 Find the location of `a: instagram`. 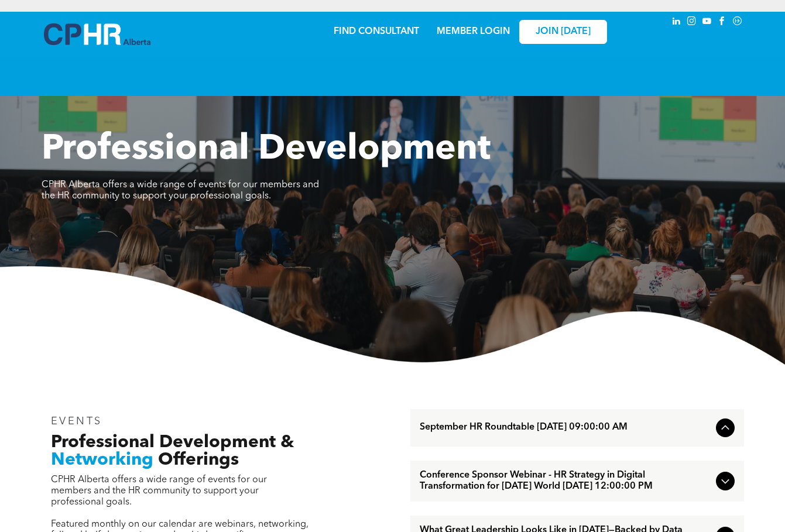

a: instagram is located at coordinates (692, 22).